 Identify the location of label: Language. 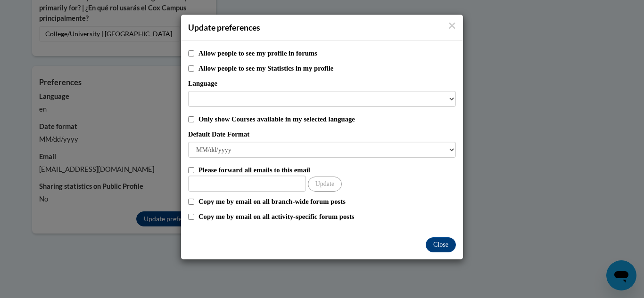
(322, 83).